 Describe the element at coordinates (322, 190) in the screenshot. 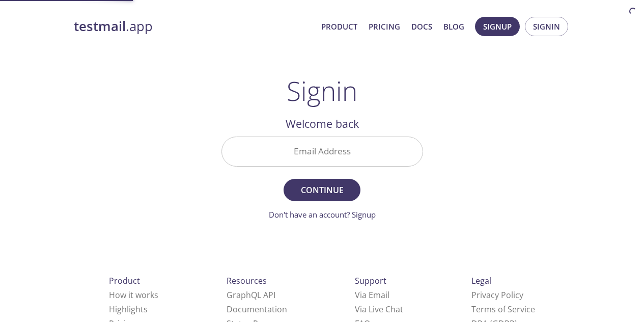

I see `span: Continue` at that location.